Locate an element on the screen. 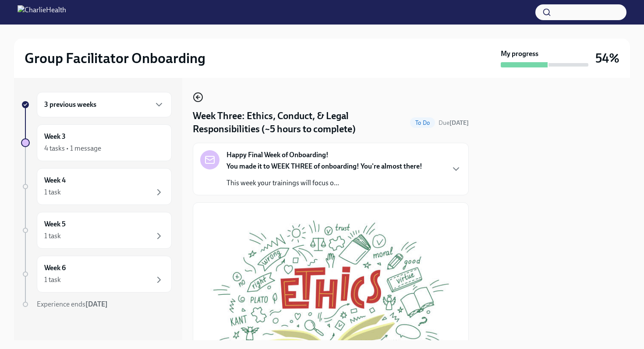  h4: Week Three: Ethics, Conduct, & Legal Responsibilities (~5 hours to complete) is located at coordinates (300, 122).